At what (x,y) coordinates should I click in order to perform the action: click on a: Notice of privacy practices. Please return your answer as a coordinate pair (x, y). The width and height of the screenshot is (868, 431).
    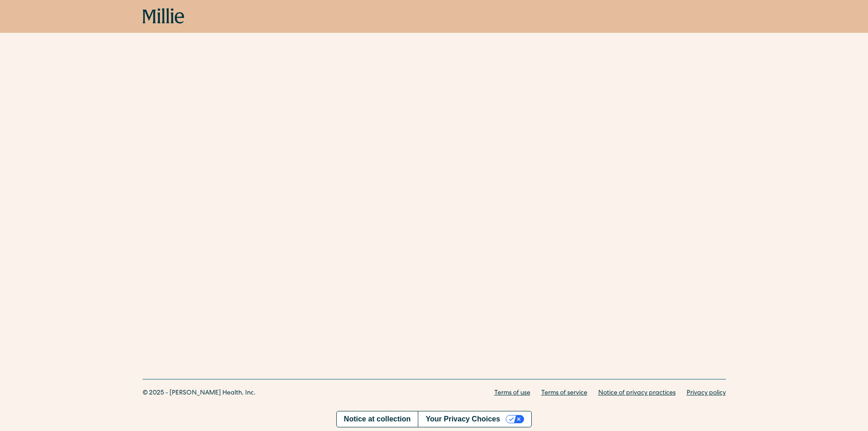
    Looking at the image, I should click on (637, 393).